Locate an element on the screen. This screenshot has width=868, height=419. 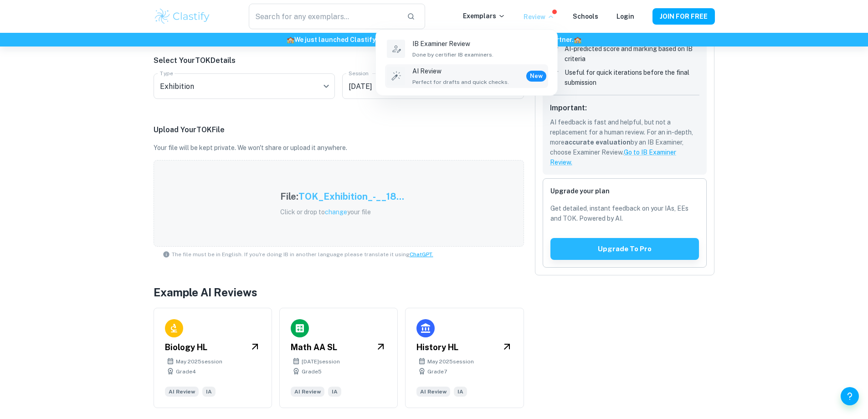
a: IB Examiner ReviewDone by certifier IB examiners. is located at coordinates (467, 48).